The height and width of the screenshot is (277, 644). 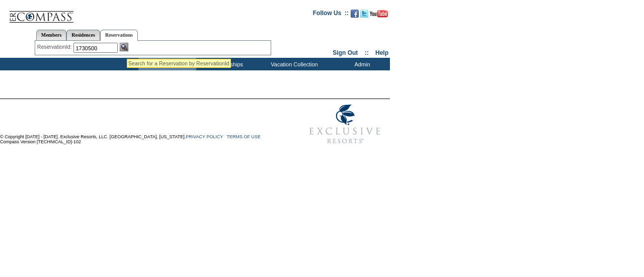 What do you see at coordinates (355, 14) in the screenshot?
I see `img: Become our fan on Facebook` at bounding box center [355, 14].